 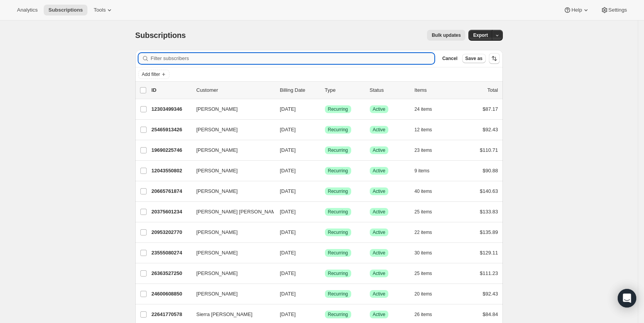 I want to click on button: 24 items, so click(x=428, y=109).